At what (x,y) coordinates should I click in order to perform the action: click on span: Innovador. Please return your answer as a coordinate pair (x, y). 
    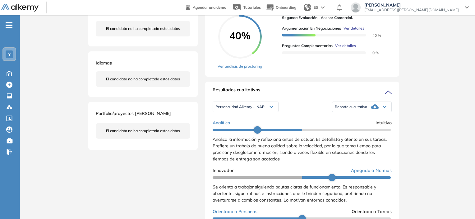
    Looking at the image, I should click on (223, 170).